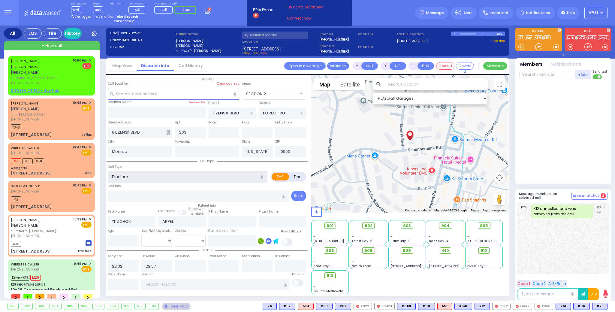 The width and height of the screenshot is (615, 312). What do you see at coordinates (370, 66) in the screenshot?
I see `button: UNIT` at bounding box center [370, 66].